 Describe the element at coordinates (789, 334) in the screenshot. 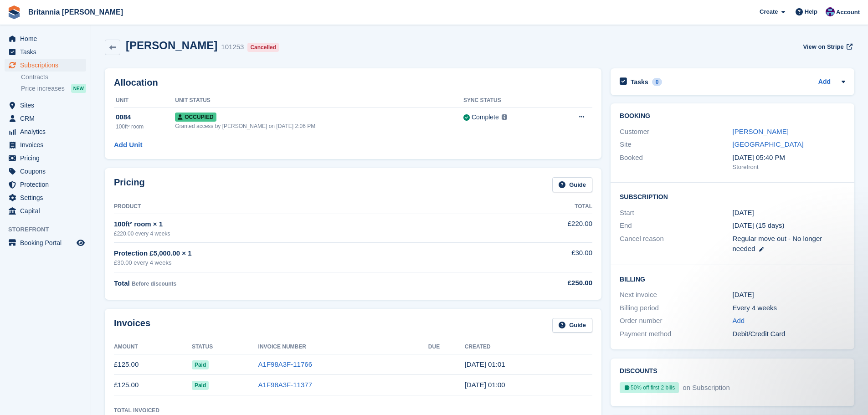

I see `div: Debit/Credit Card` at that location.